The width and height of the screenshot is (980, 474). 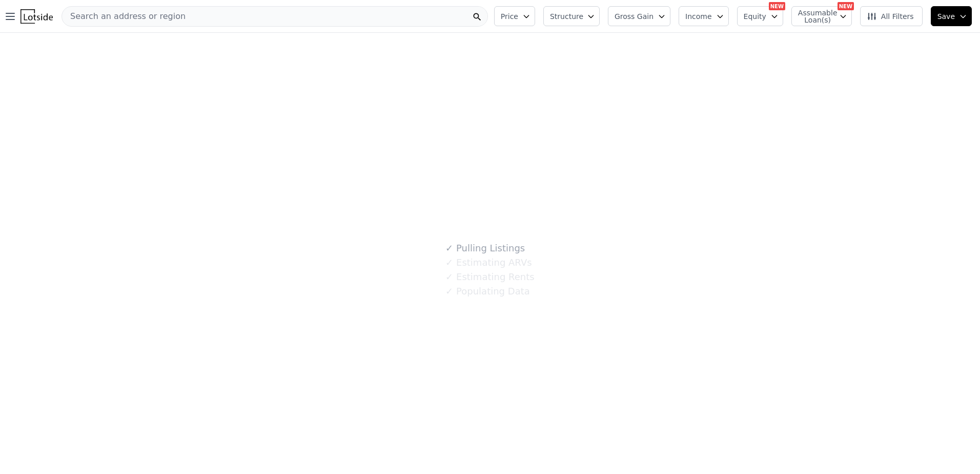 I want to click on button: Income, so click(x=704, y=16).